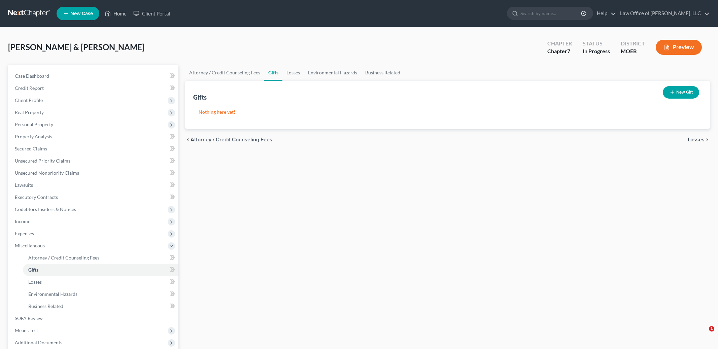 The height and width of the screenshot is (349, 718). Describe the element at coordinates (31, 148) in the screenshot. I see `span: Secured Claims` at that location.